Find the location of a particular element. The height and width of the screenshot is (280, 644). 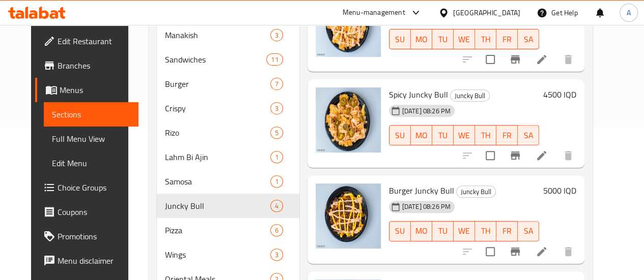

h6: 4500 IQD is located at coordinates (559, 94).